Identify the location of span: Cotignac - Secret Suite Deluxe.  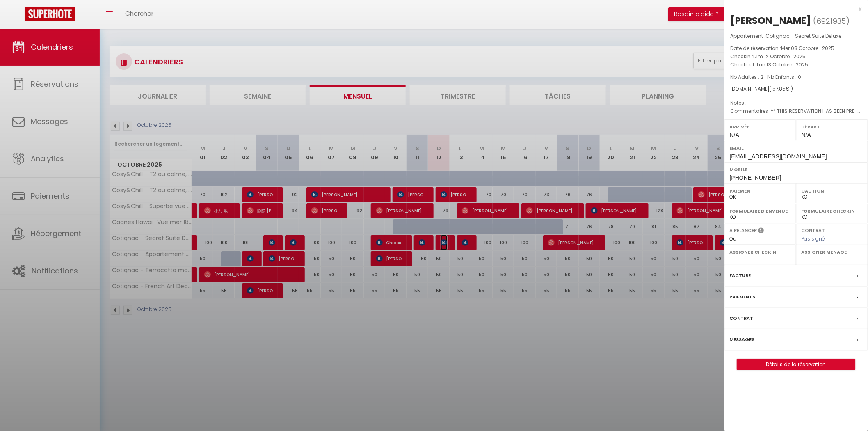
(803, 36).